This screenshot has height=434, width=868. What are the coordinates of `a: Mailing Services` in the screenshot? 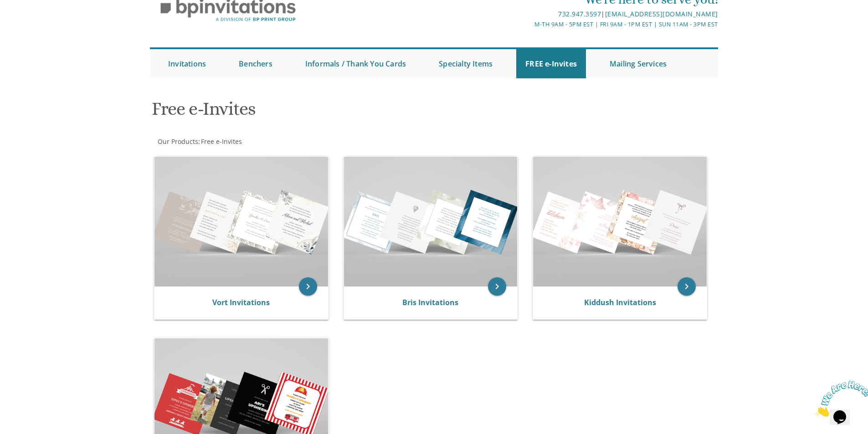 It's located at (637, 64).